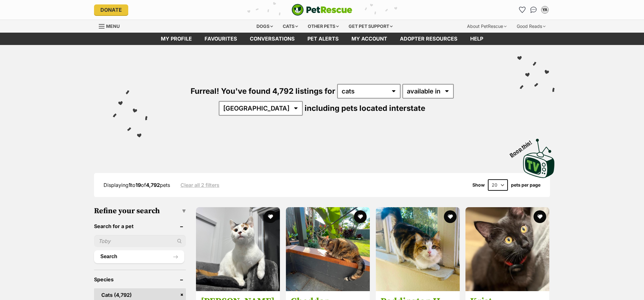 The width and height of the screenshot is (644, 300). I want to click on img: Paddington II - Domestic Short Hair (DSH) Cat, so click(418, 249).